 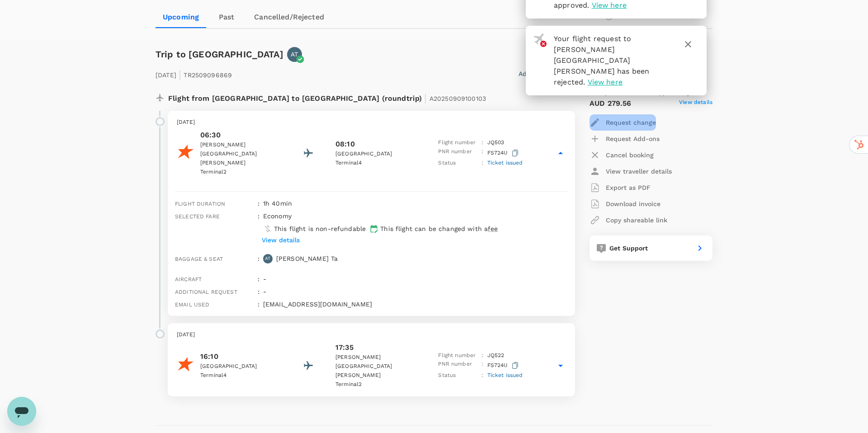 What do you see at coordinates (345, 144) in the screenshot?
I see `p: 08:10` at bounding box center [345, 144].